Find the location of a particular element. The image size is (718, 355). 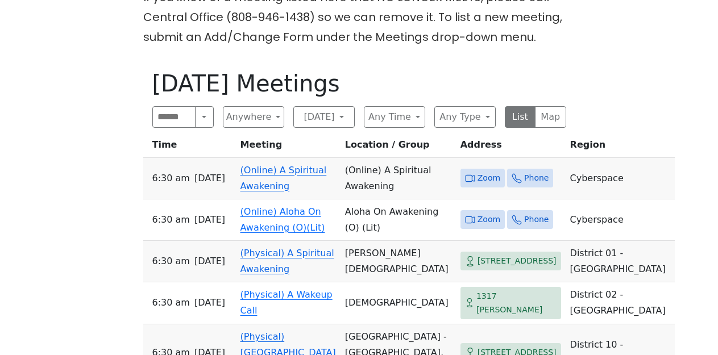

th: Location / Group is located at coordinates (398, 147).